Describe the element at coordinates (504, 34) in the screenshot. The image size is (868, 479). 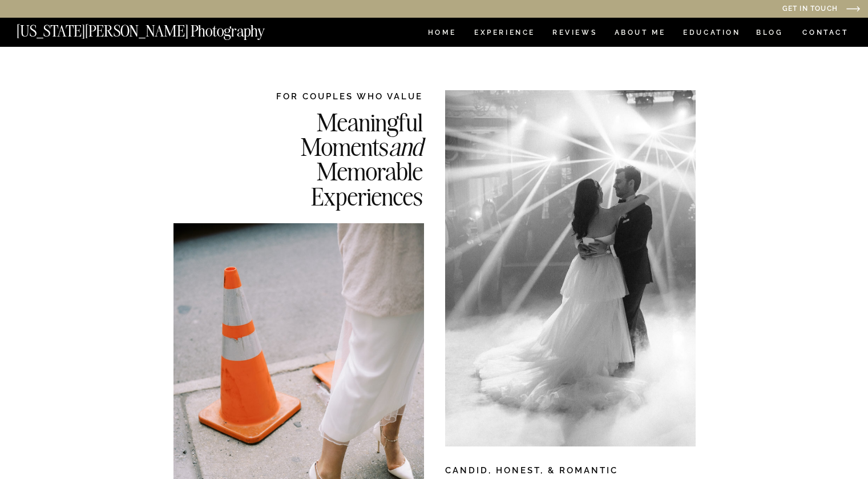
I see `a: Experience` at that location.